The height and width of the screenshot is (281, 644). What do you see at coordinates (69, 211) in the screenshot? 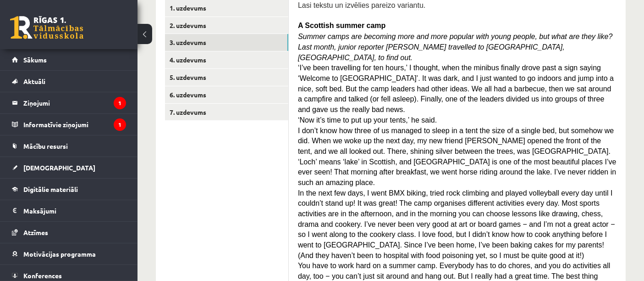
I see `a: Maksājumi` at bounding box center [69, 211].